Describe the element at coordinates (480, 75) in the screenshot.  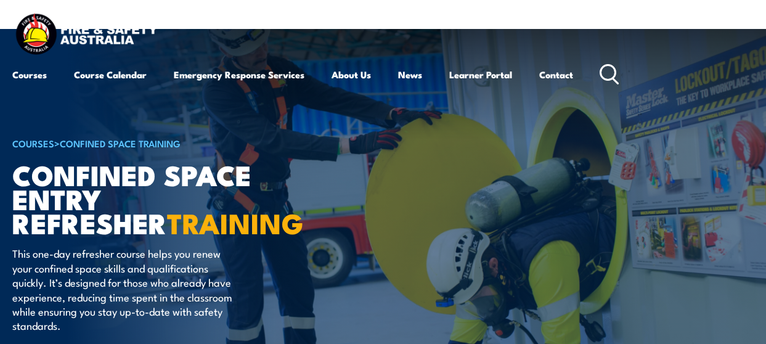
I see `a: Learner Portal` at that location.